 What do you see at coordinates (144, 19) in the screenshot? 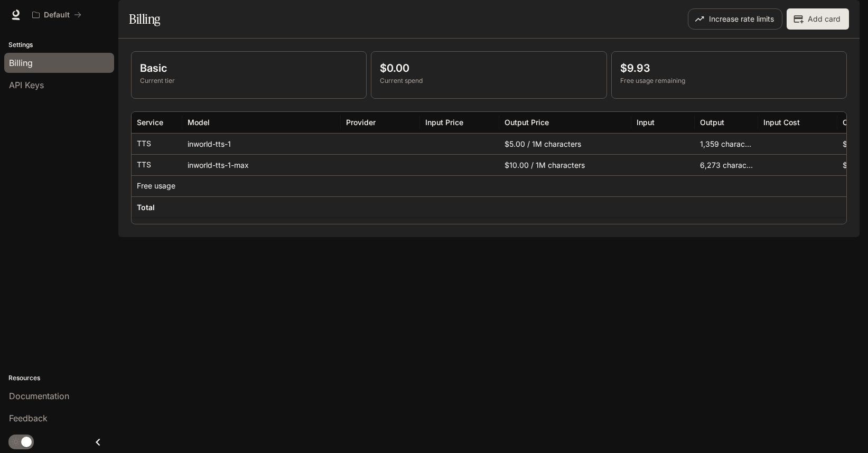
I see `h1: Billing` at bounding box center [144, 19].